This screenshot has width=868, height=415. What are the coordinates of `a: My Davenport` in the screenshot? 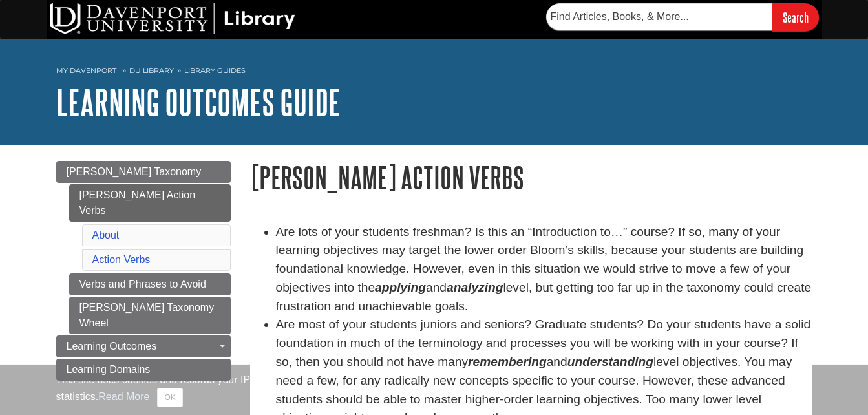 It's located at (86, 71).